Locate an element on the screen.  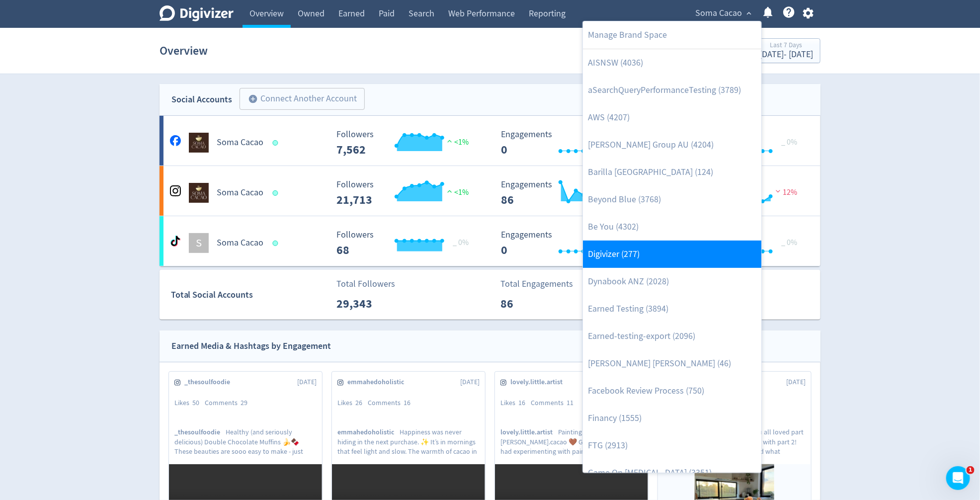
a: AWS (4207) is located at coordinates (672, 117).